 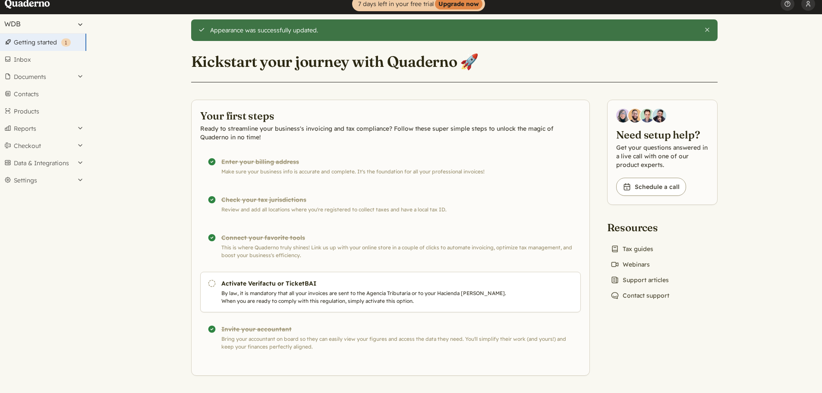 I want to click on h2: Need setup help?, so click(x=662, y=135).